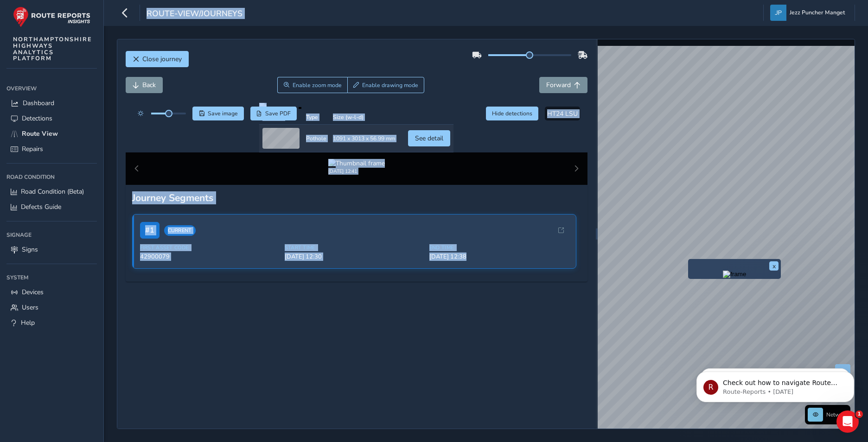 The height and width of the screenshot is (442, 868). I want to click on a: Repairs, so click(52, 149).